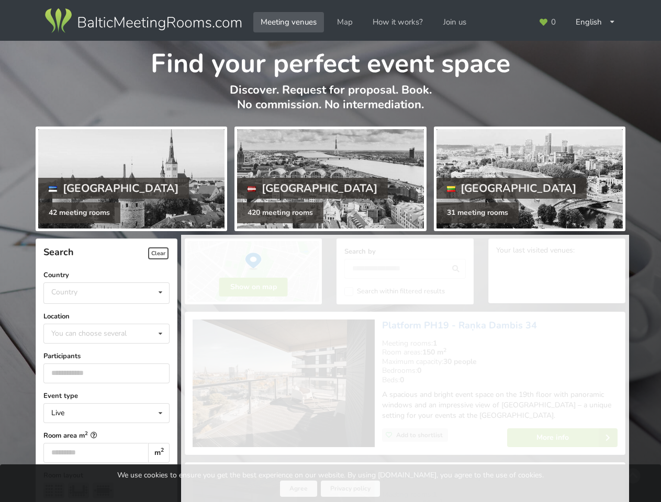  Describe the element at coordinates (58, 413) in the screenshot. I see `div: Live` at that location.